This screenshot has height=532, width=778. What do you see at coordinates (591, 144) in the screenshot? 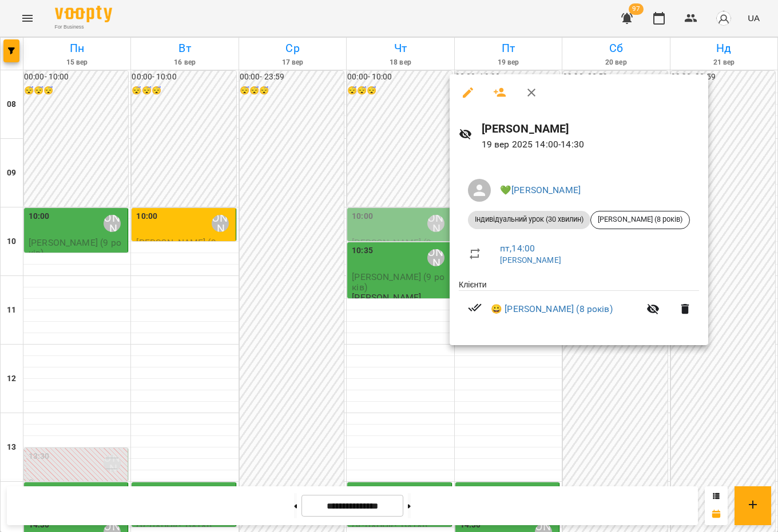
I see `p: 19 вер 2025 14:00 - 14:30` at bounding box center [591, 144].